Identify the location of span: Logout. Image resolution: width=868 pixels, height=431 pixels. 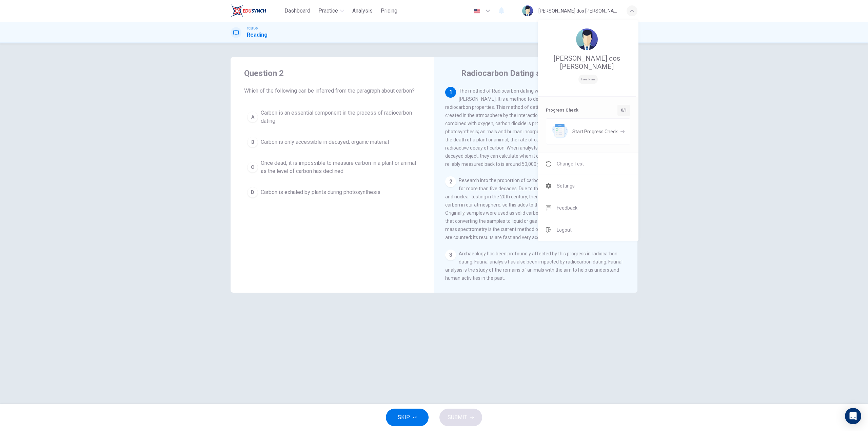
(564, 230).